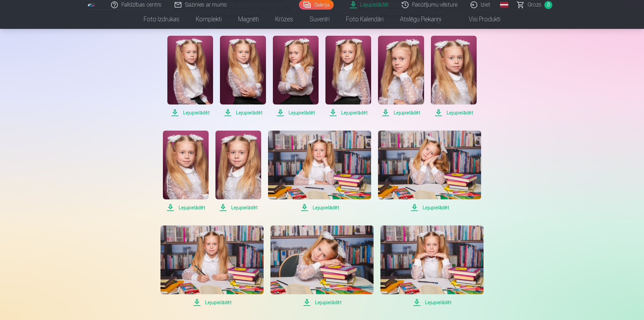 The height and width of the screenshot is (320, 644). I want to click on a: Foto izdrukas, so click(161, 19).